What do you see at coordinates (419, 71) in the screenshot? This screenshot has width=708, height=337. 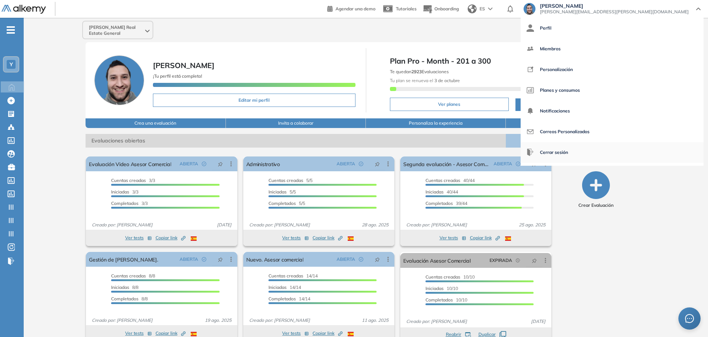 I see `span: Te quedan Evaluaciones` at bounding box center [419, 71].